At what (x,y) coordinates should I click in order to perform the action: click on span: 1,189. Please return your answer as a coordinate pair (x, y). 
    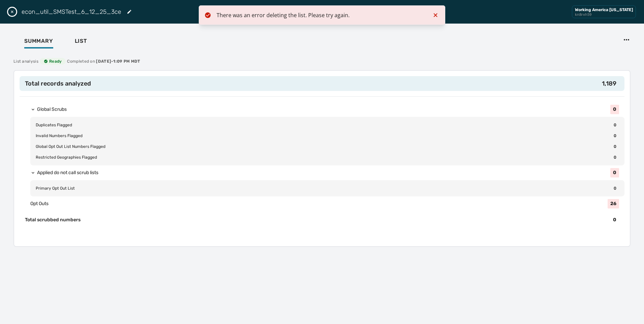
    Looking at the image, I should click on (609, 83).